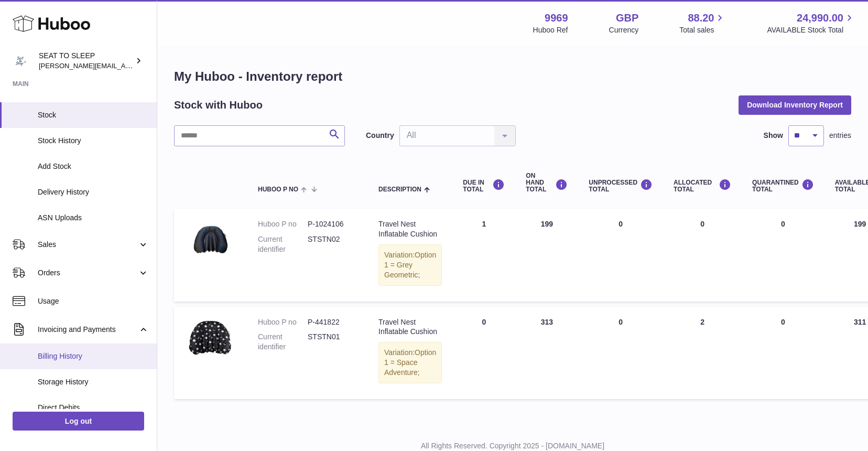  What do you see at coordinates (93, 382) in the screenshot?
I see `span: Storage History` at bounding box center [93, 382].